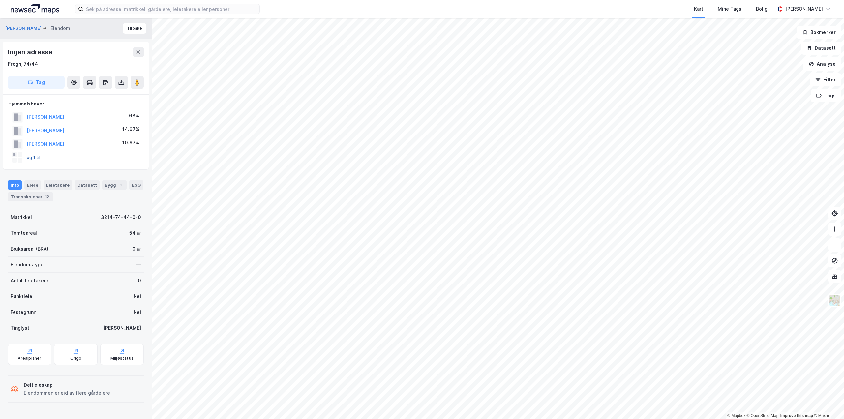 This screenshot has height=419, width=844. Describe the element at coordinates (27, 265) in the screenshot. I see `div: Eiendomstype` at that location.